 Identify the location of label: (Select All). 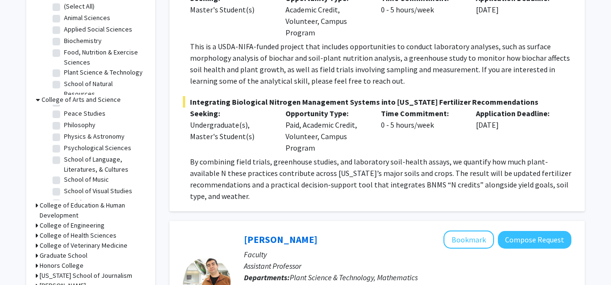
(79, 6).